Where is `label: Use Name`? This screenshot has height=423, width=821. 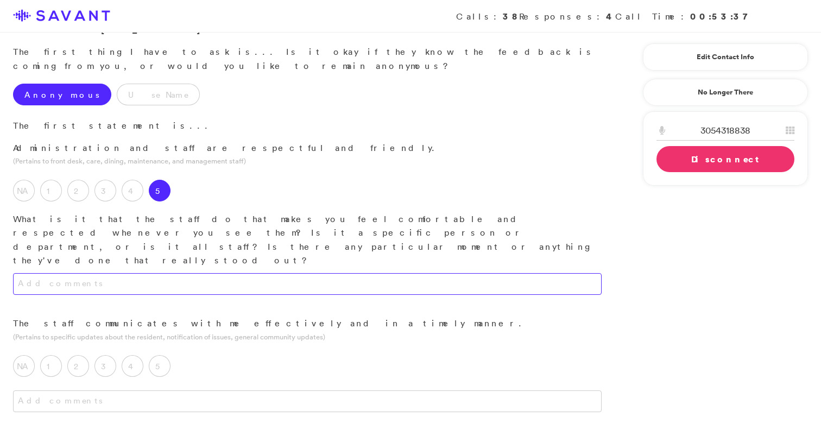 label: Use Name is located at coordinates (158, 95).